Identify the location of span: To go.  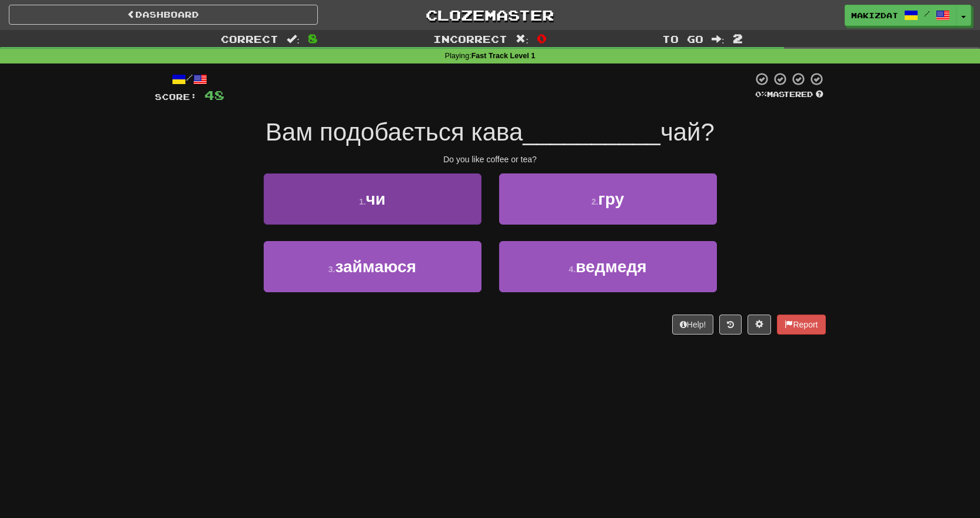
(683, 39).